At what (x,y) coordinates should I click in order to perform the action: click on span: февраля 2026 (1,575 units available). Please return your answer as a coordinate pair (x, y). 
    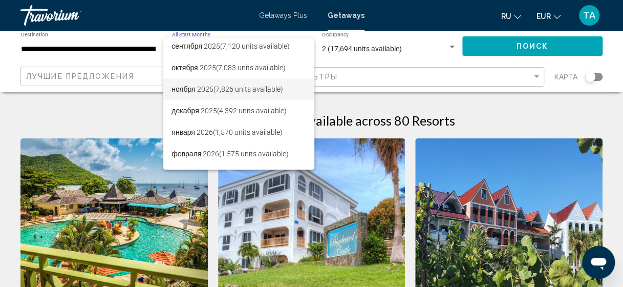
    Looking at the image, I should click on (239, 154).